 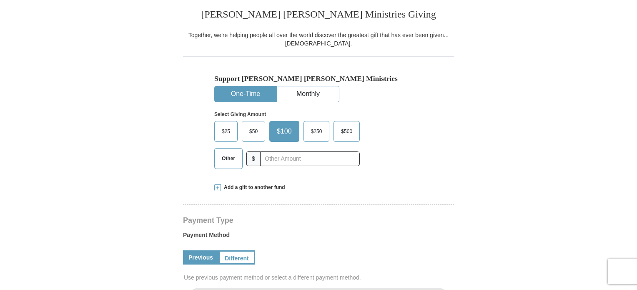 I want to click on input: Other Amount, so click(x=310, y=158).